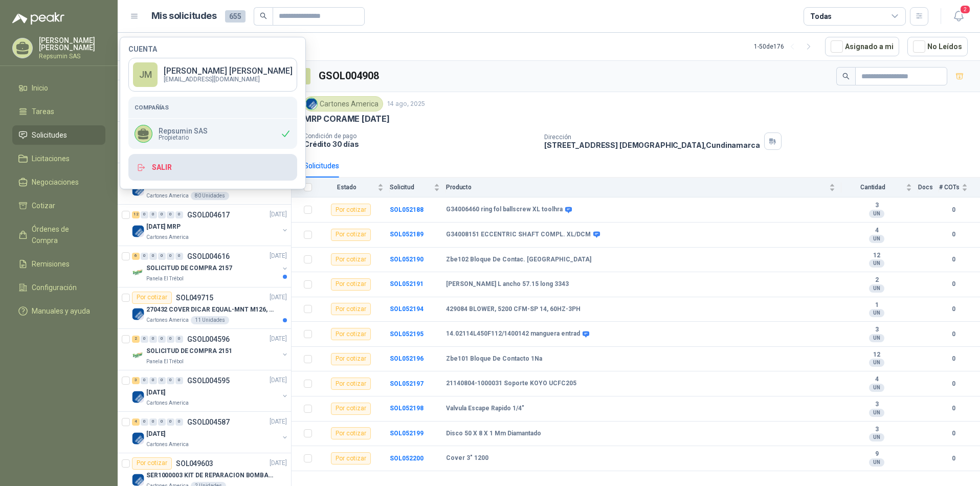  I want to click on b: 0, so click(953, 334).